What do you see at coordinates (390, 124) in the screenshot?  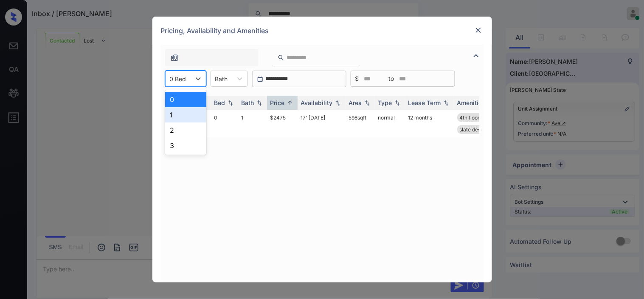 I see `td: normal` at bounding box center [390, 124].